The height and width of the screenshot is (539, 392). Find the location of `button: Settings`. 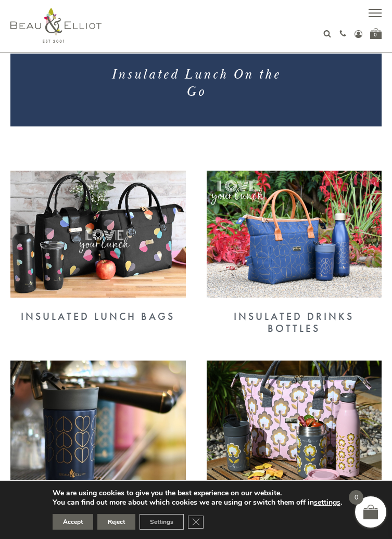

button: Settings is located at coordinates (161, 522).